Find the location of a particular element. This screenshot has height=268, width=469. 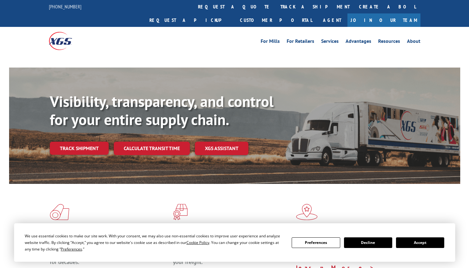

img: xgs-icon-total-supply-chain-intelligence-red is located at coordinates (59, 212).